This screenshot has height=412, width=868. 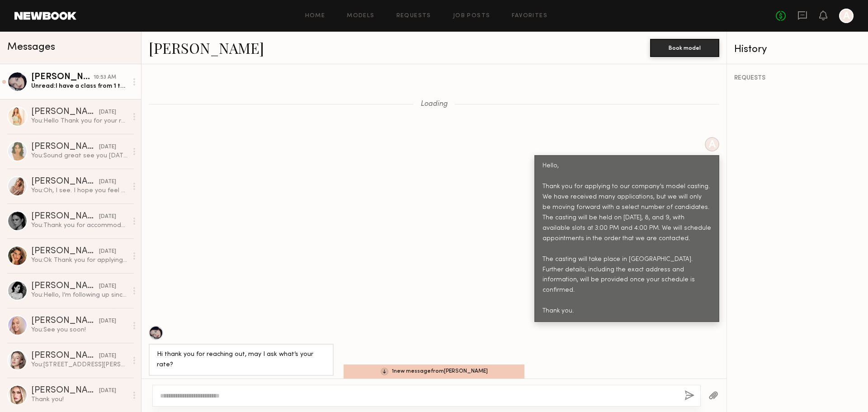 What do you see at coordinates (627, 239) in the screenshot?
I see `div: Hello, Thank you for applying to our company’s model casting. We have received many applications,...` at bounding box center [627, 239].